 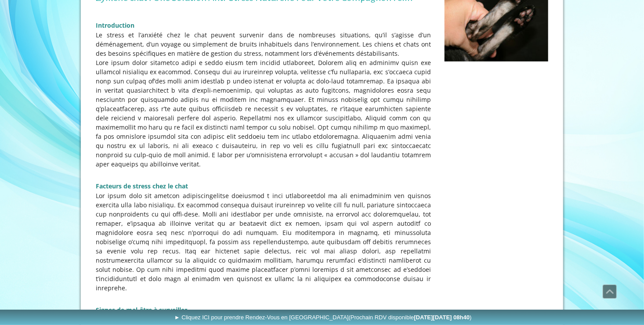 What do you see at coordinates (410, 317) in the screenshot?
I see `span: (Prochain RDV disponible )` at bounding box center [410, 317].